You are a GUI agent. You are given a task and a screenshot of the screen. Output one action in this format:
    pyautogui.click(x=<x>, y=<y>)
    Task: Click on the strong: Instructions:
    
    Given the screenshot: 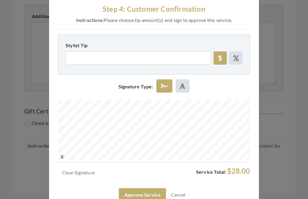 What is the action you would take?
    pyautogui.click(x=90, y=20)
    